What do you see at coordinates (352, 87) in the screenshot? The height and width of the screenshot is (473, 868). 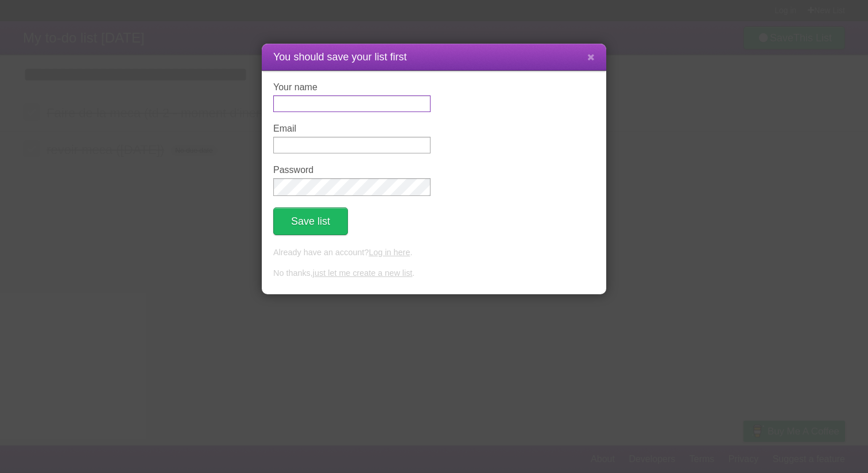 I see `label: Your name` at bounding box center [352, 87].